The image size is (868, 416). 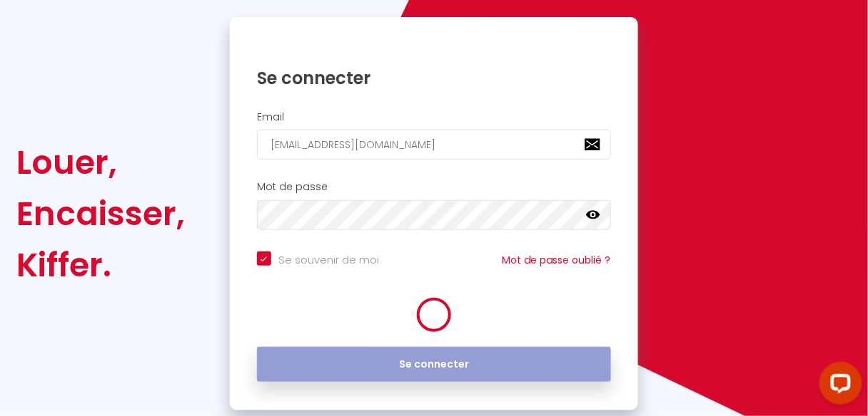 What do you see at coordinates (101, 162) in the screenshot?
I see `div: Louer,` at bounding box center [101, 162].